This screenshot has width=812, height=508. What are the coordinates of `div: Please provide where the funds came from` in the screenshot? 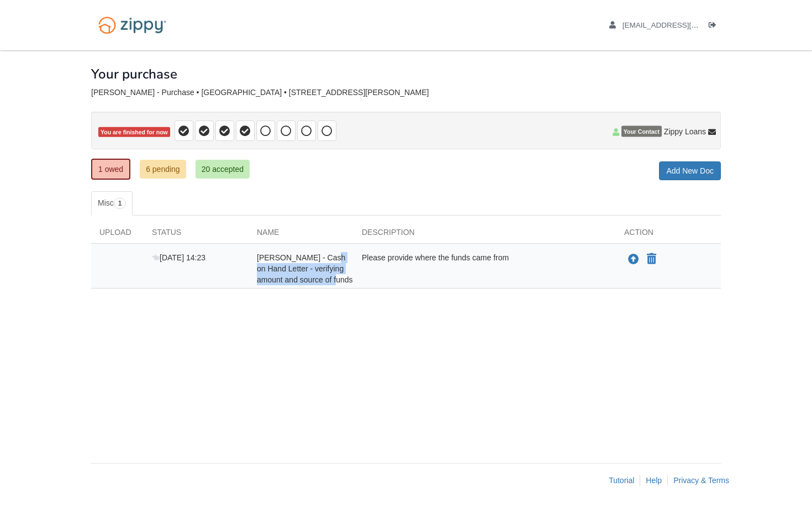 It's located at (484, 269).